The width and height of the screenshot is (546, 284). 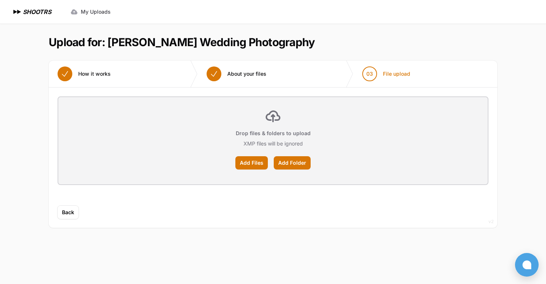 I want to click on span: How it works, so click(x=94, y=74).